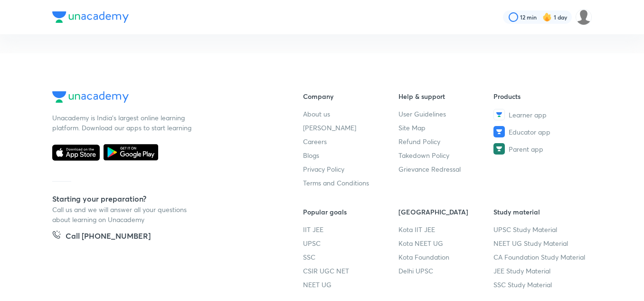 The height and width of the screenshot is (301, 644). What do you see at coordinates (446, 141) in the screenshot?
I see `a: Refund Policy` at bounding box center [446, 141].